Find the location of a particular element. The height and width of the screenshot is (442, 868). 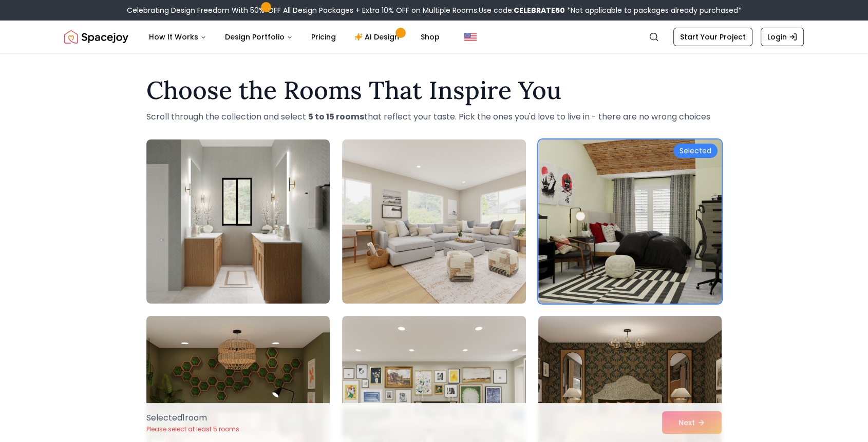

img: Room room-2 is located at coordinates (433, 221).